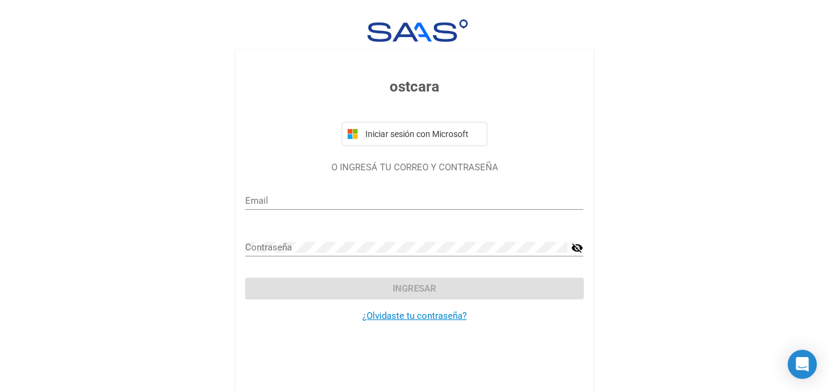  I want to click on h3: ostcara, so click(414, 87).